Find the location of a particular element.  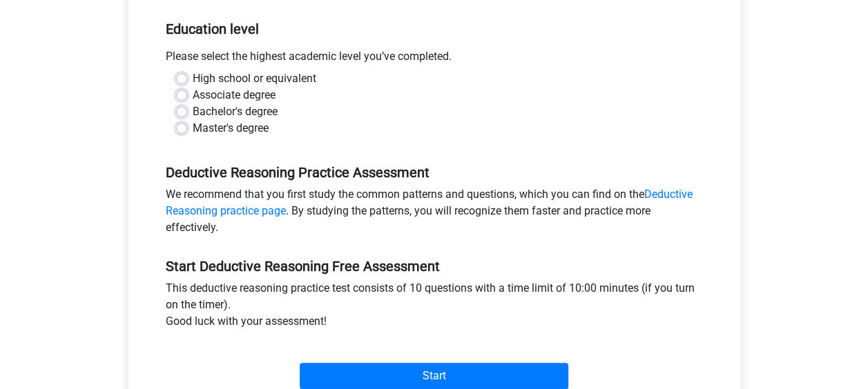

label: Master's degree is located at coordinates (230, 129).